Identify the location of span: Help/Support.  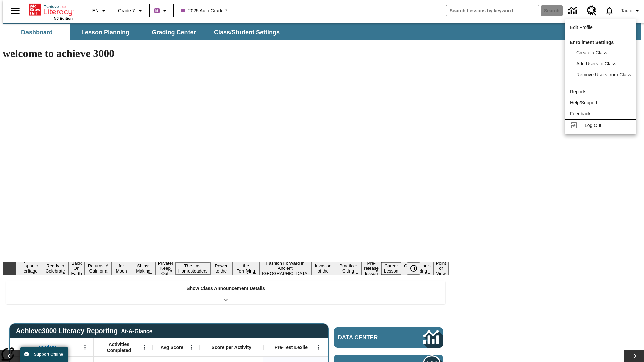
(584, 103).